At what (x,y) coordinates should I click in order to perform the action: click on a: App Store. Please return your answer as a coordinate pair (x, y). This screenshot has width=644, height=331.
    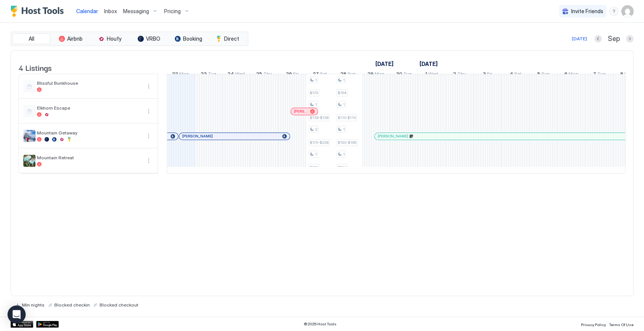
    Looking at the image, I should click on (22, 324).